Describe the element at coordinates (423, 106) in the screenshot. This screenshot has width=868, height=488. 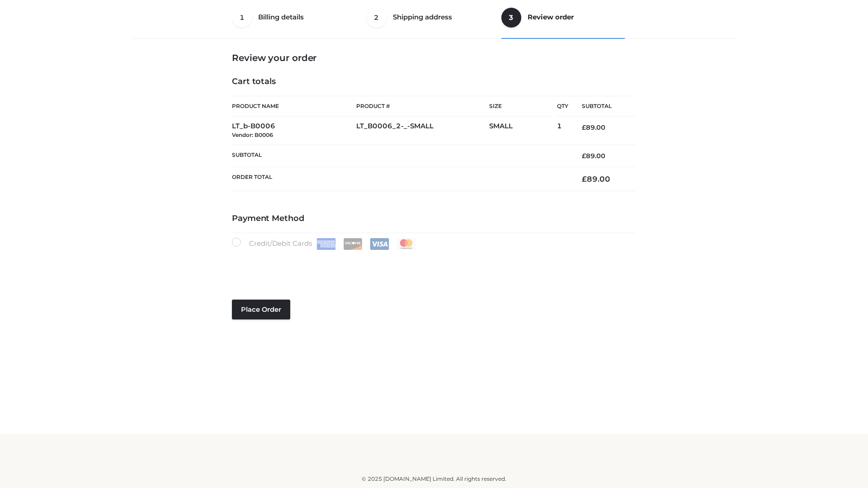
I see `th: Product #` at that location.